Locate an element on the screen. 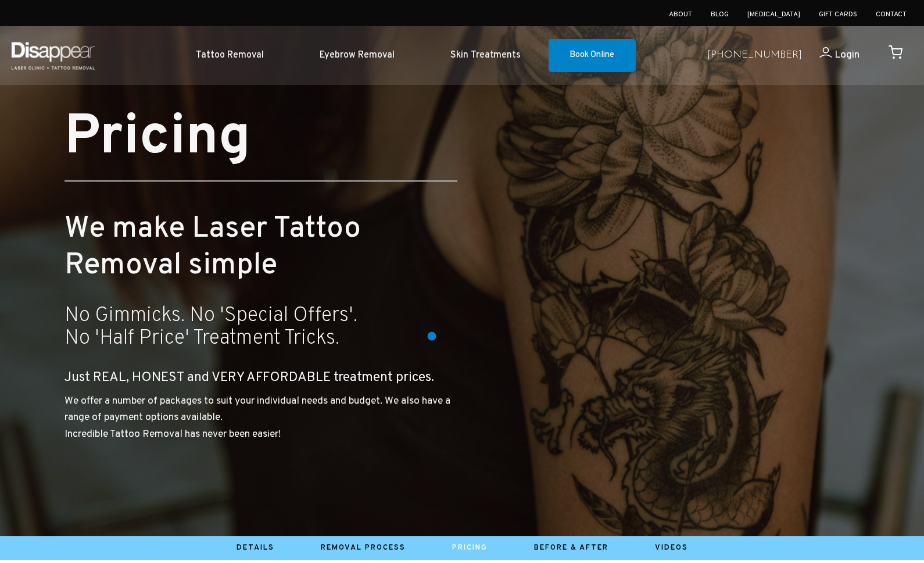 This screenshot has height=563, width=924. a: About is located at coordinates (680, 15).